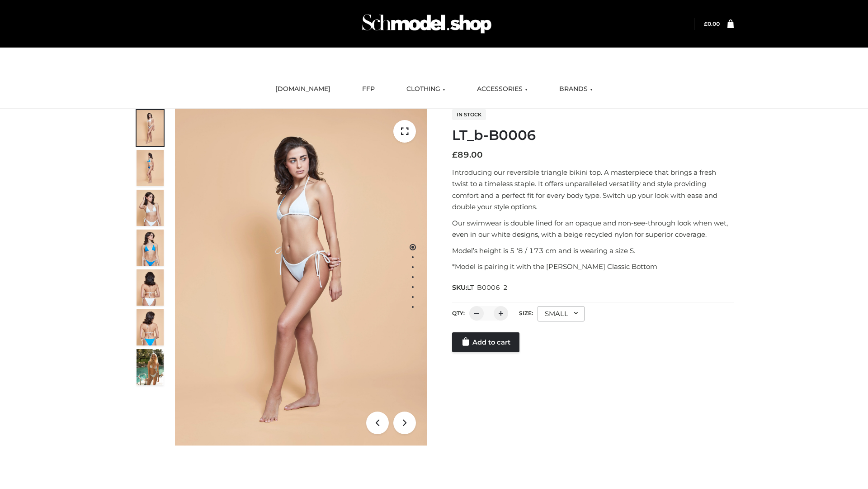  I want to click on a: ACCESSORIES, so click(502, 89).